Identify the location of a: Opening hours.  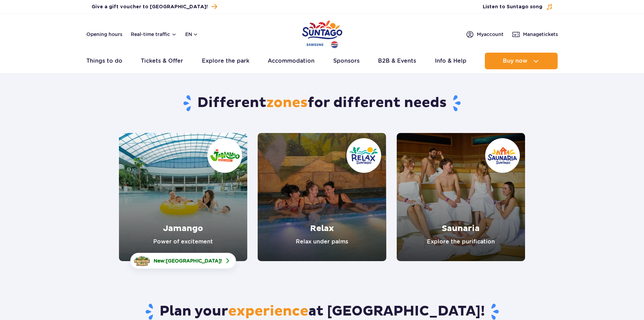
(104, 34).